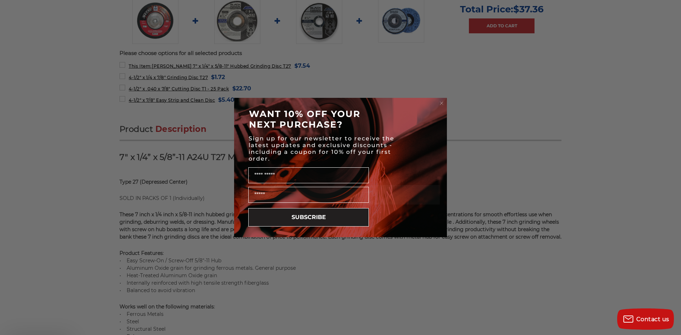  What do you see at coordinates (305, 119) in the screenshot?
I see `span: WANT 10% OFF YOUR NEXT PURCHASE?` at bounding box center [305, 119].